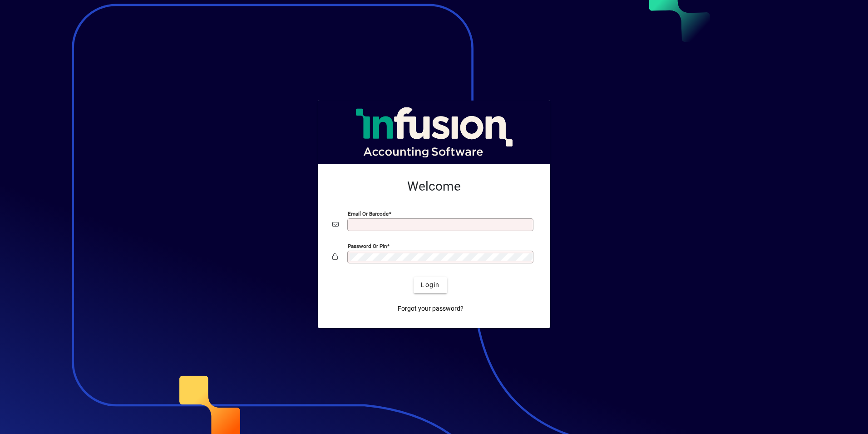 This screenshot has width=868, height=434. What do you see at coordinates (431, 308) in the screenshot?
I see `span: Forgot your password?` at bounding box center [431, 308].